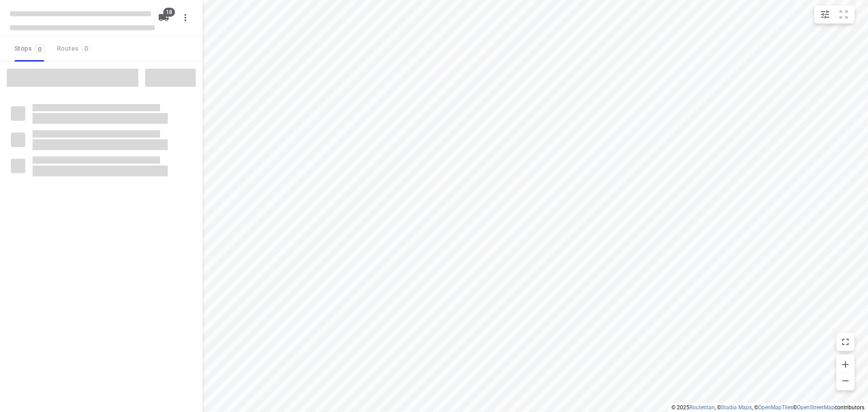  I want to click on div: small contained button group, so click(834, 14).